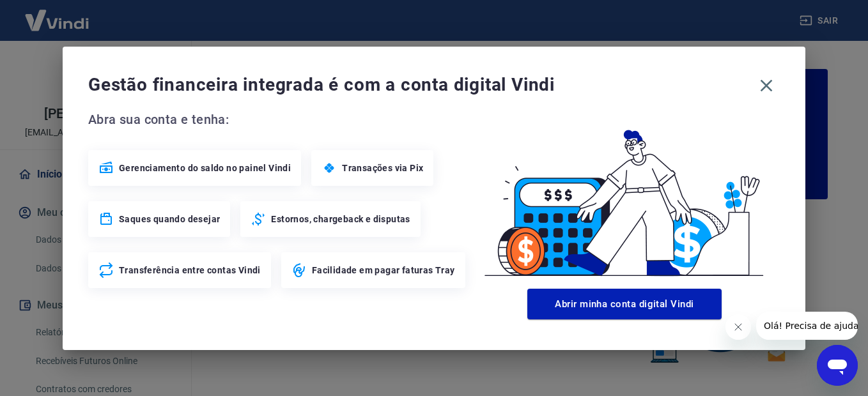 The height and width of the screenshot is (396, 868). Describe the element at coordinates (625, 196) in the screenshot. I see `img: Good Billing` at that location.